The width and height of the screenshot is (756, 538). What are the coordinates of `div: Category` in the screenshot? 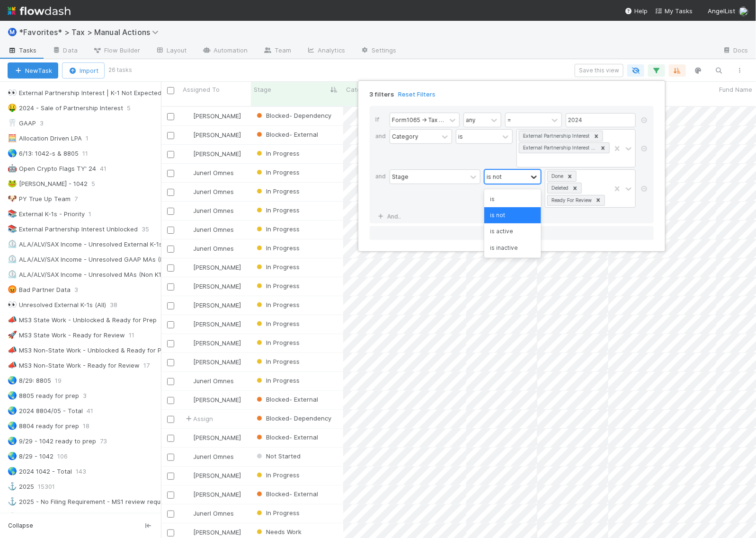 It's located at (405, 136).